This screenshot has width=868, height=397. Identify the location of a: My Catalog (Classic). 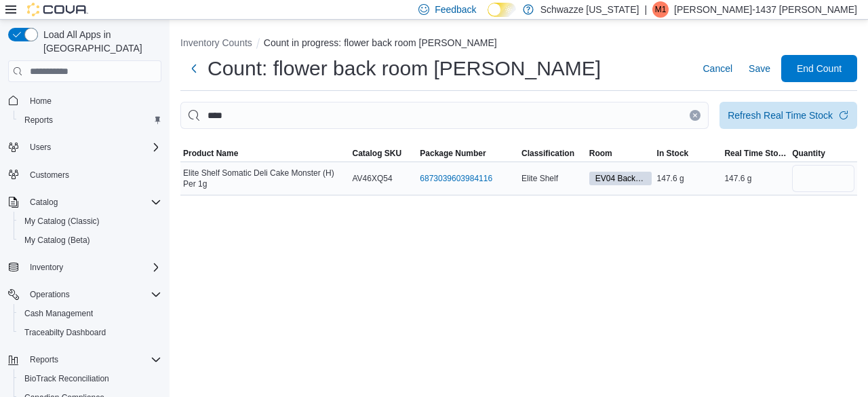
(62, 221).